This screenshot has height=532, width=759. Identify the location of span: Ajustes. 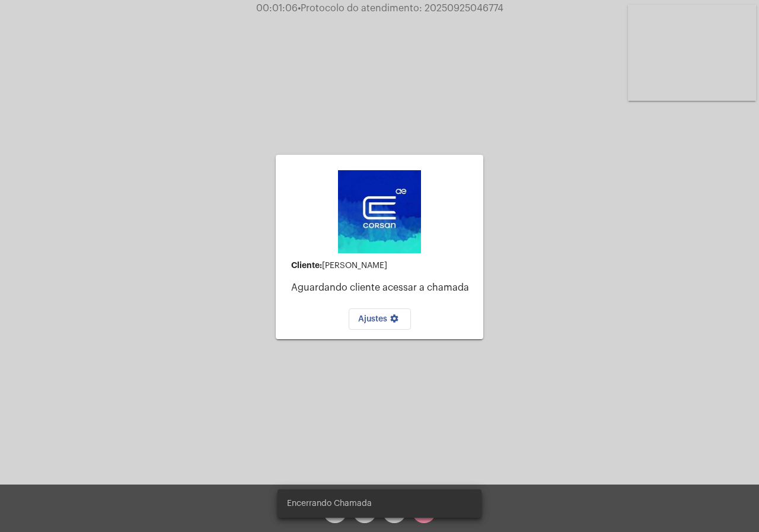
(380, 319).